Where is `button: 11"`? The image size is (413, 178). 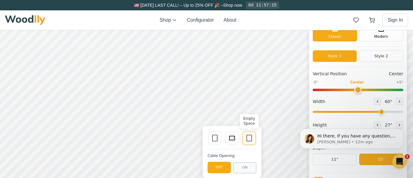
button: 11" is located at coordinates (334, 160).